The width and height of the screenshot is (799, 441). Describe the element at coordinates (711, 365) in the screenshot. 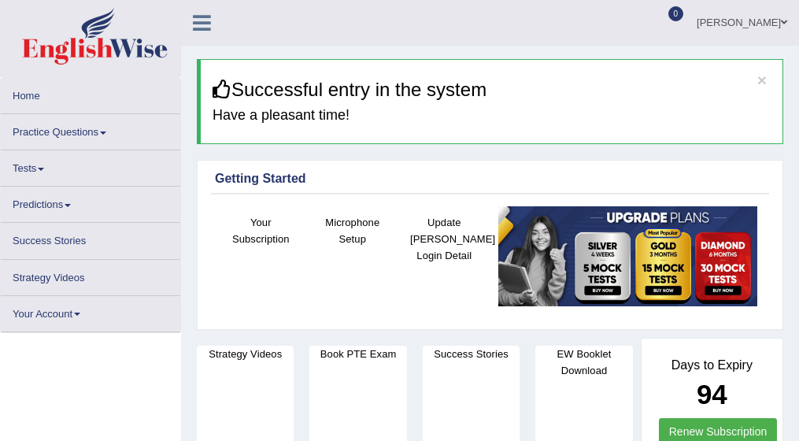

I see `h4: Days to Expiry` at that location.